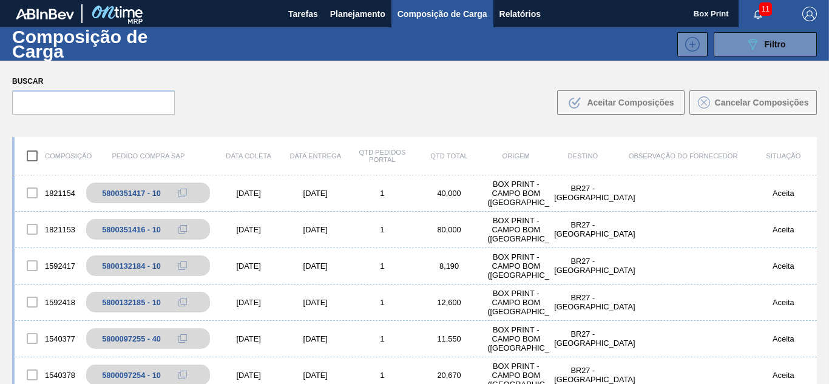 Image resolution: width=829 pixels, height=384 pixels. Describe the element at coordinates (449, 302) in the screenshot. I see `div: 12,600` at that location.